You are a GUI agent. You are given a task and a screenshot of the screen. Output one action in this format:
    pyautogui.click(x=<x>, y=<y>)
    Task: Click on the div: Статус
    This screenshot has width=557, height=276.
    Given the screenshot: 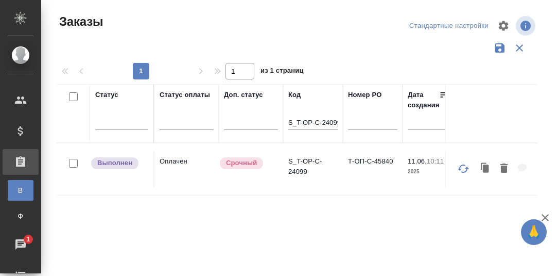 What is the action you would take?
    pyautogui.click(x=107, y=95)
    